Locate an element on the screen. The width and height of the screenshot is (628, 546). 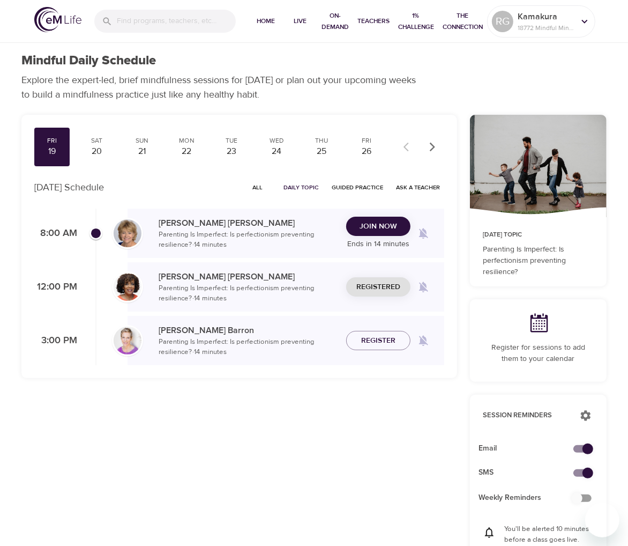
span: The Connection is located at coordinates (463, 21).